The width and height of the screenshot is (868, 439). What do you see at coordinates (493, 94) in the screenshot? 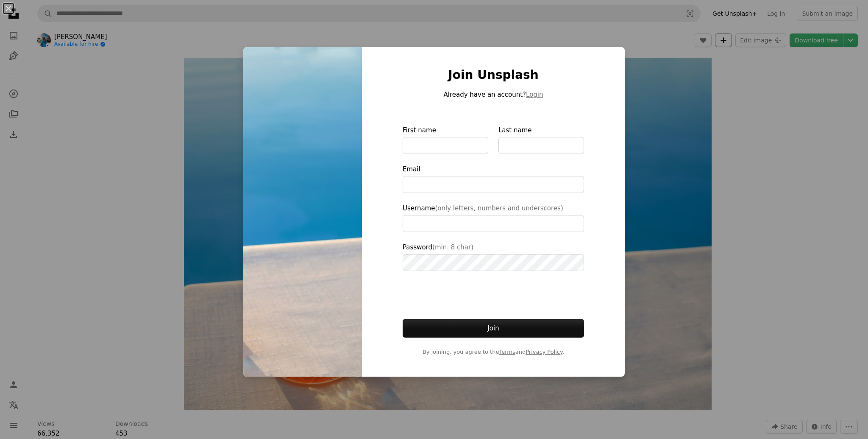
I see `p: Already have an account?` at bounding box center [493, 94].